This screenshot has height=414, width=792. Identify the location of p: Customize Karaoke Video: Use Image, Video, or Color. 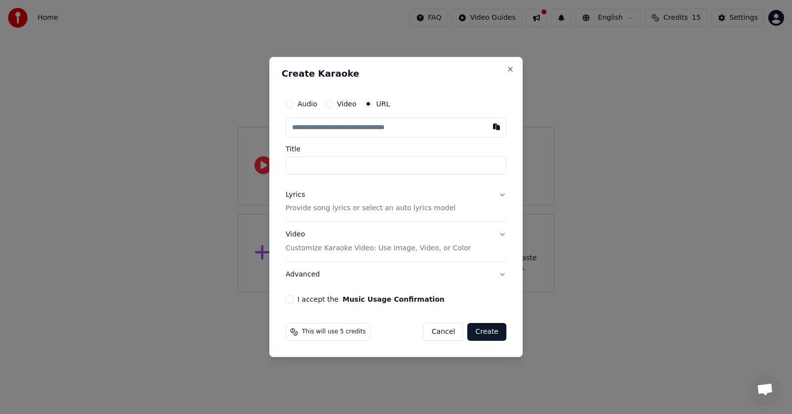
(378, 249).